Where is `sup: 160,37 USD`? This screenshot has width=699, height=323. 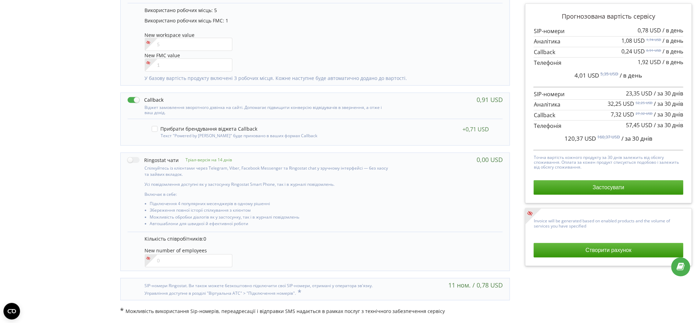 sup: 160,37 USD is located at coordinates (609, 137).